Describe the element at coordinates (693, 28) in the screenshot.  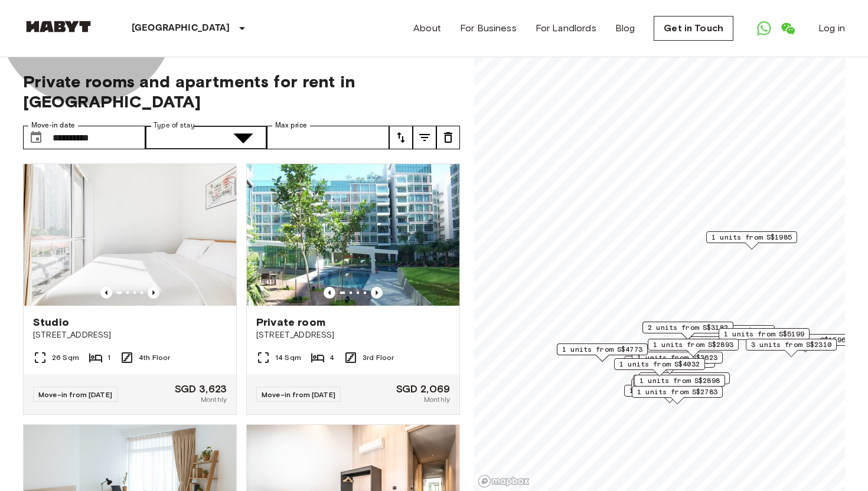
I see `a: Get in Touch` at that location.